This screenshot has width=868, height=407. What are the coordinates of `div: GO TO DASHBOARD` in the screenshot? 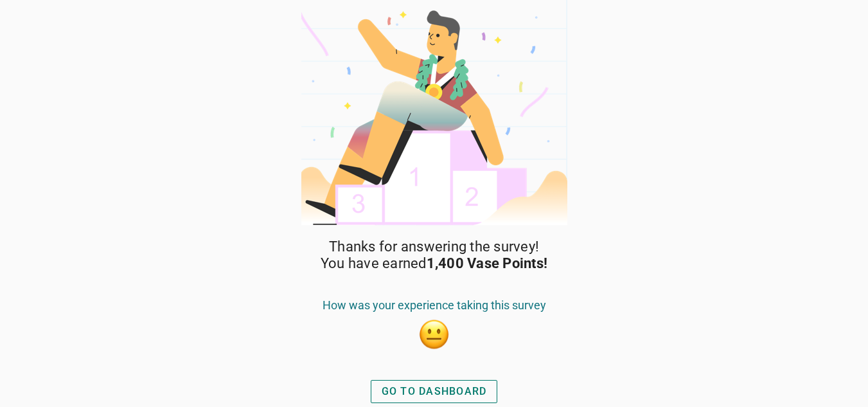 It's located at (434, 392).